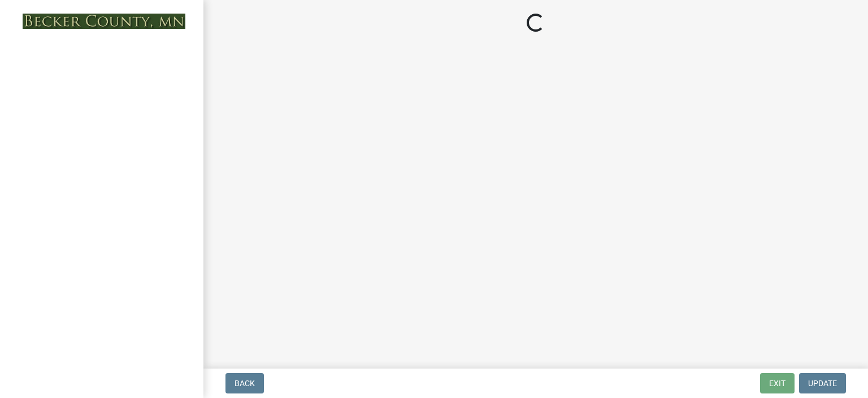  What do you see at coordinates (778, 383) in the screenshot?
I see `button: Exit` at bounding box center [778, 383].